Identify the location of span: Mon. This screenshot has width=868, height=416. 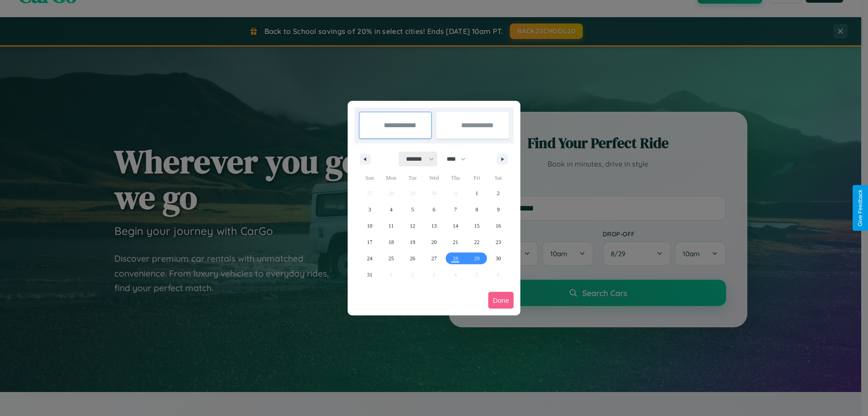
(391, 178).